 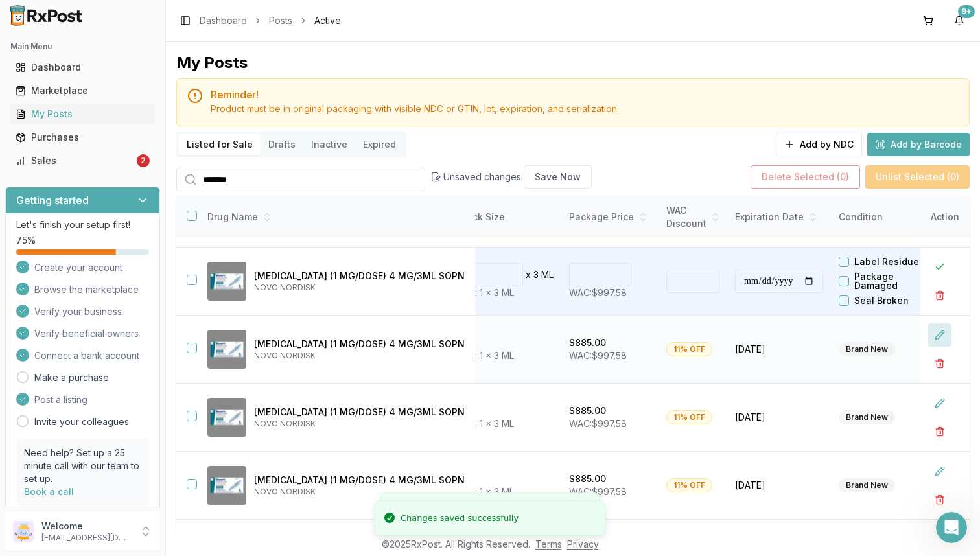 What do you see at coordinates (891, 281) in the screenshot?
I see `label: Package Damaged` at bounding box center [891, 281].